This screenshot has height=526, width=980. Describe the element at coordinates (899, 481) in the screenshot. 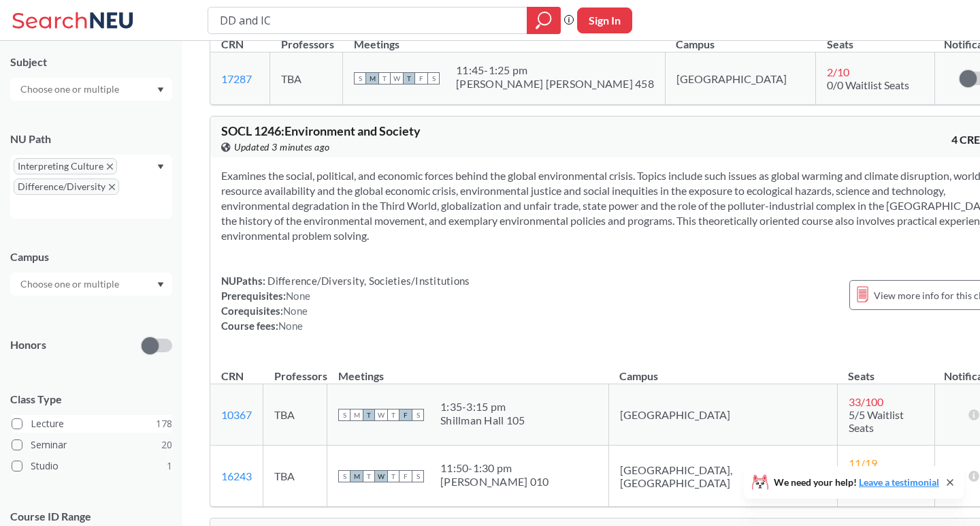

I see `a: Leave a testimonial` at that location.